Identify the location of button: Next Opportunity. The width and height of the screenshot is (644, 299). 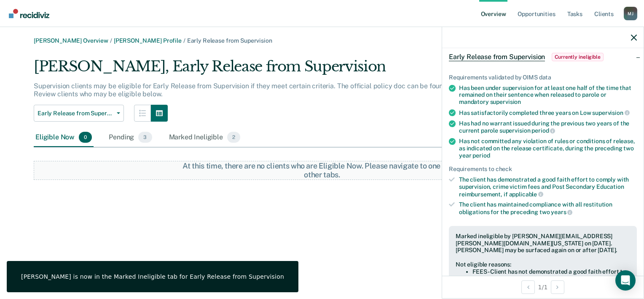
(557, 287).